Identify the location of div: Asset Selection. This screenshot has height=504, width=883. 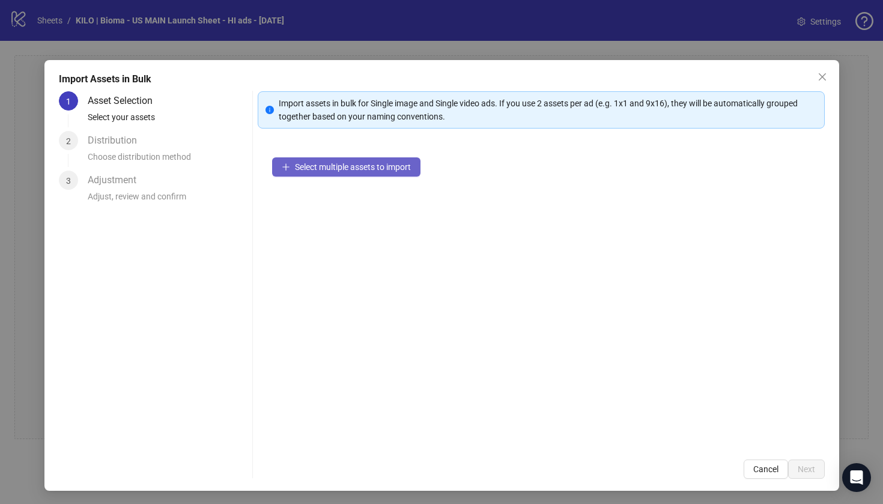
(125, 101).